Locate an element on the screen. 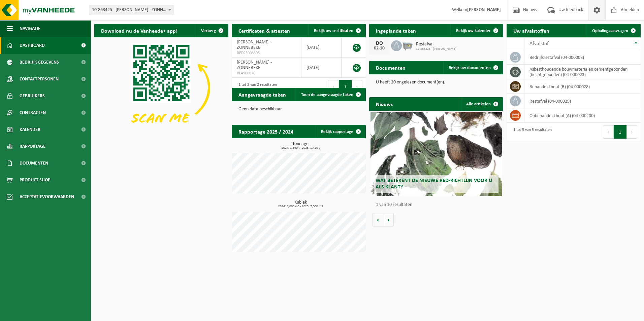  h2: Uw afvalstoffen is located at coordinates (531, 30).